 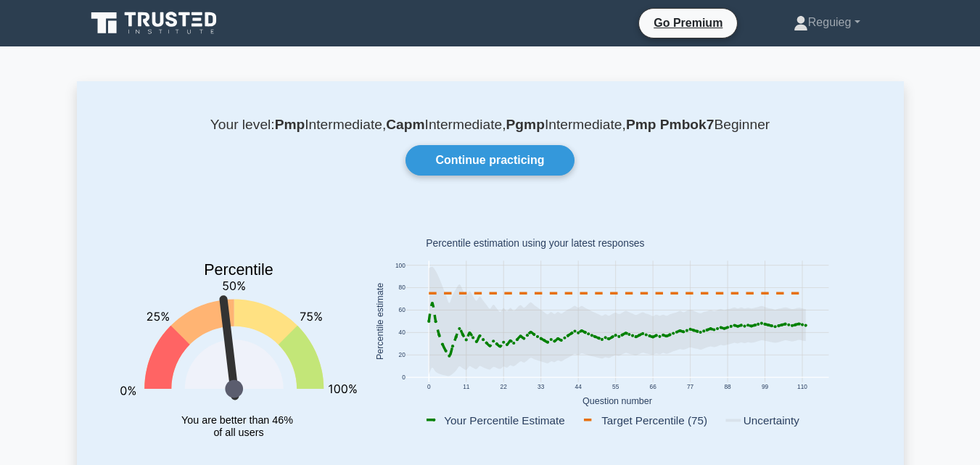 What do you see at coordinates (617, 401) in the screenshot?
I see `text: Question number` at bounding box center [617, 401].